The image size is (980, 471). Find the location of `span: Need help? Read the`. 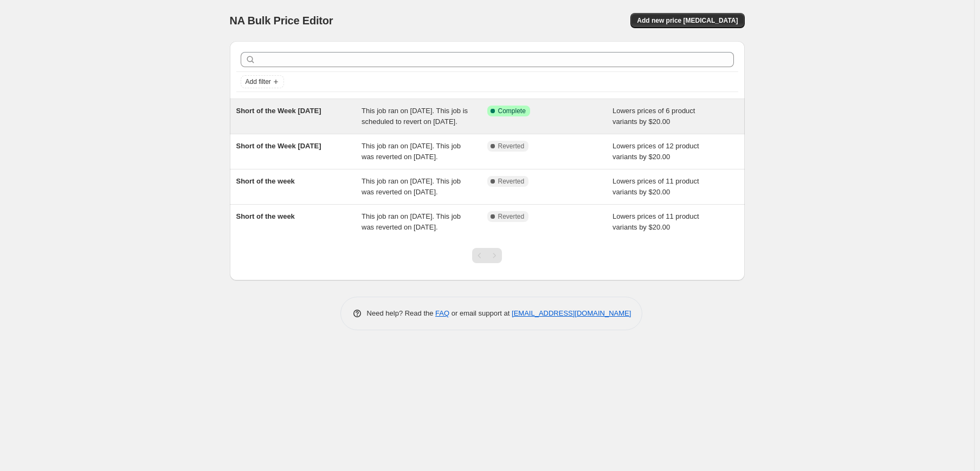

span: Need help? Read the is located at coordinates (401, 313).